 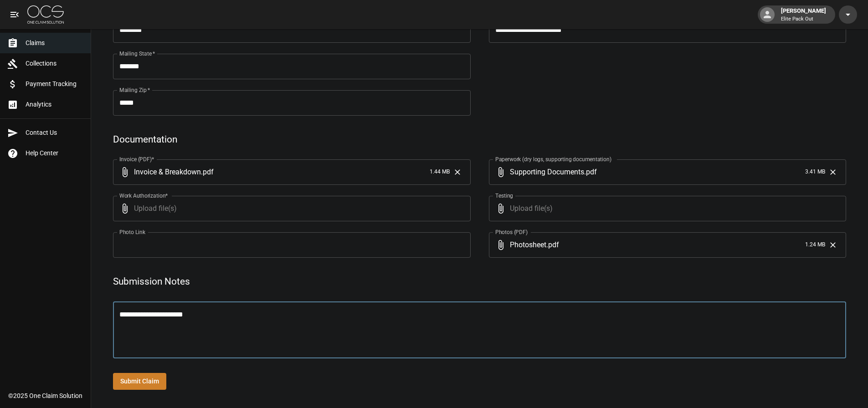 I want to click on span: Claims, so click(x=54, y=43).